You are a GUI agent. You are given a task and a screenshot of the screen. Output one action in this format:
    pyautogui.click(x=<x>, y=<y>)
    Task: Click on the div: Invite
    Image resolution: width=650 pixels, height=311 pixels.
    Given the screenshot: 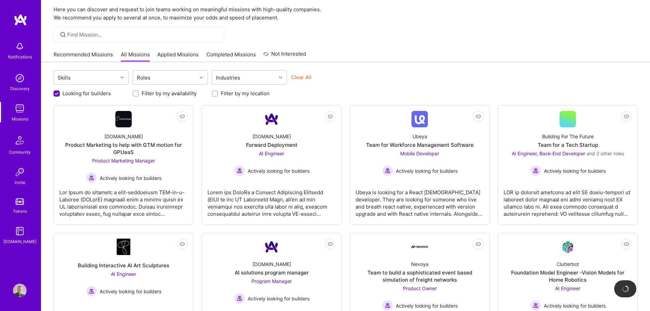 What is the action you would take?
    pyautogui.click(x=20, y=182)
    